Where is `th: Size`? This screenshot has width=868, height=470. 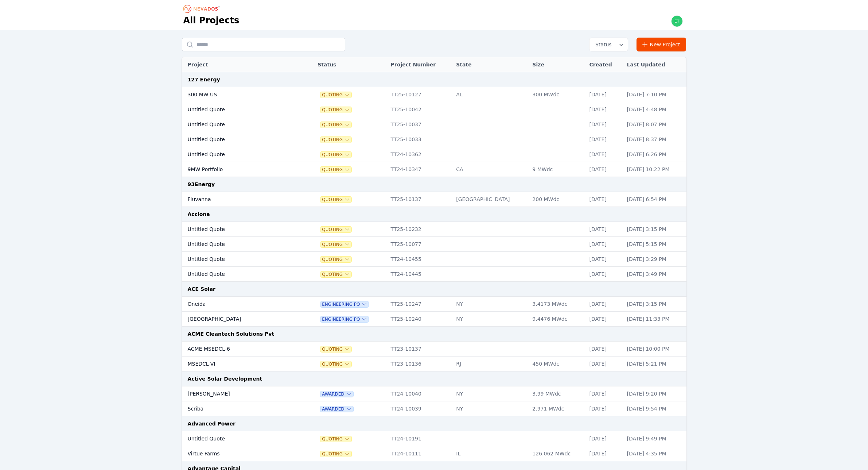 th: Size is located at coordinates (557, 65).